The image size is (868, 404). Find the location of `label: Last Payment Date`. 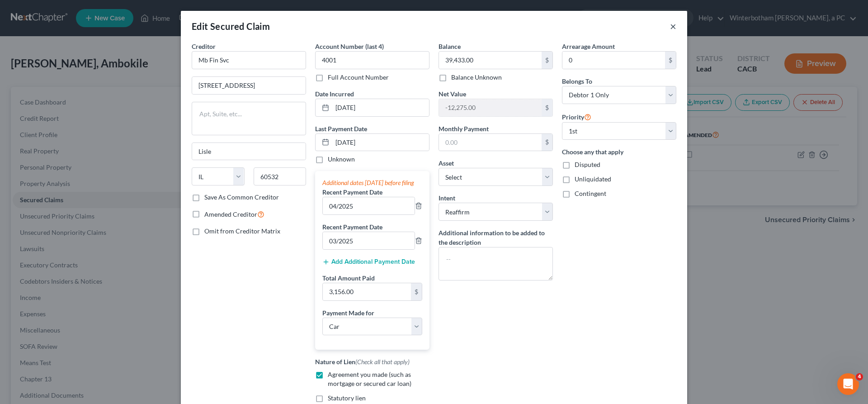

label: Last Payment Date is located at coordinates (341, 128).